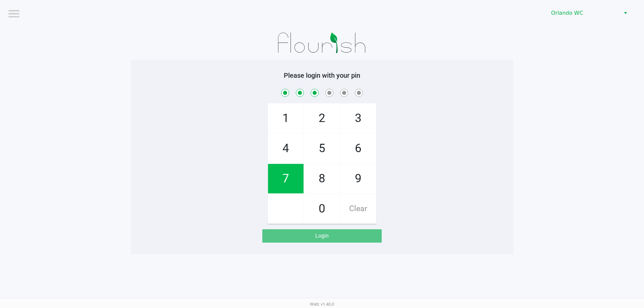  I want to click on span: 1, so click(286, 118).